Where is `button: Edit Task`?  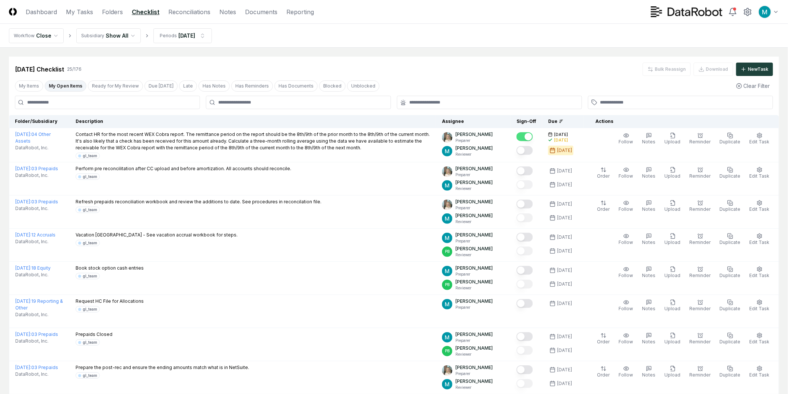
button: Edit Task is located at coordinates (759, 206).